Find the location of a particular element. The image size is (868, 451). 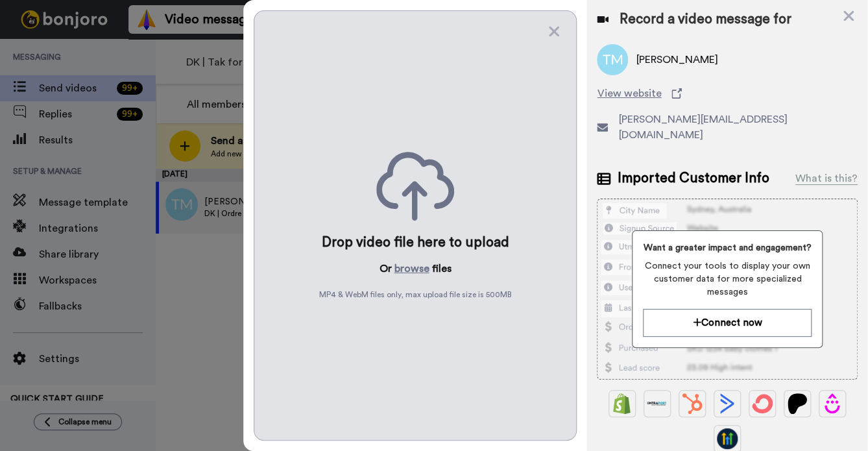

p: Or files is located at coordinates (415, 269).